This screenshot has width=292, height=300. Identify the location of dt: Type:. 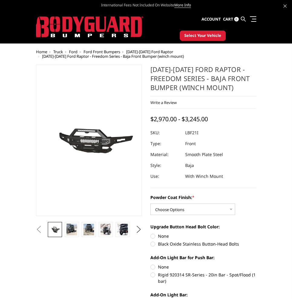
(166, 144).